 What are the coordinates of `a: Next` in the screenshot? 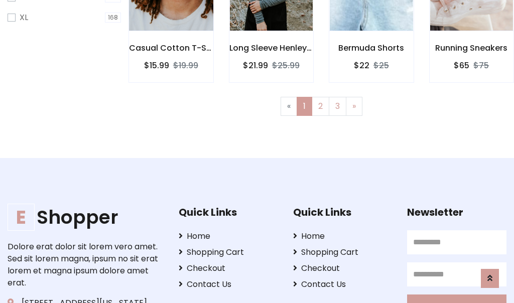 It's located at (354, 106).